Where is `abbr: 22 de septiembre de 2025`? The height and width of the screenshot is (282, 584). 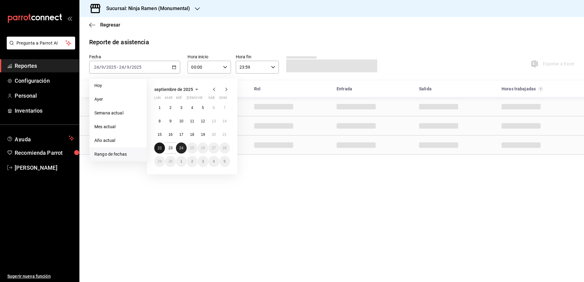 abbr: 22 de septiembre de 2025 is located at coordinates (160, 148).